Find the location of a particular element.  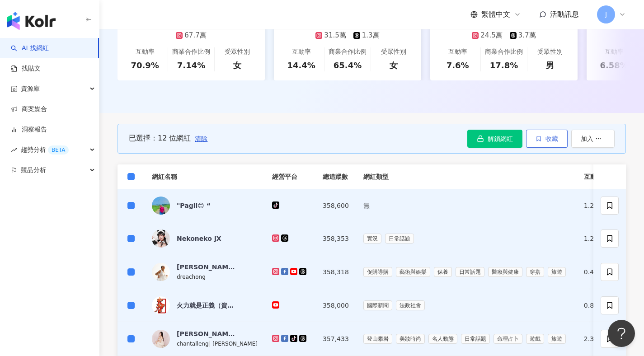

button: 清除 is located at coordinates (201, 138).